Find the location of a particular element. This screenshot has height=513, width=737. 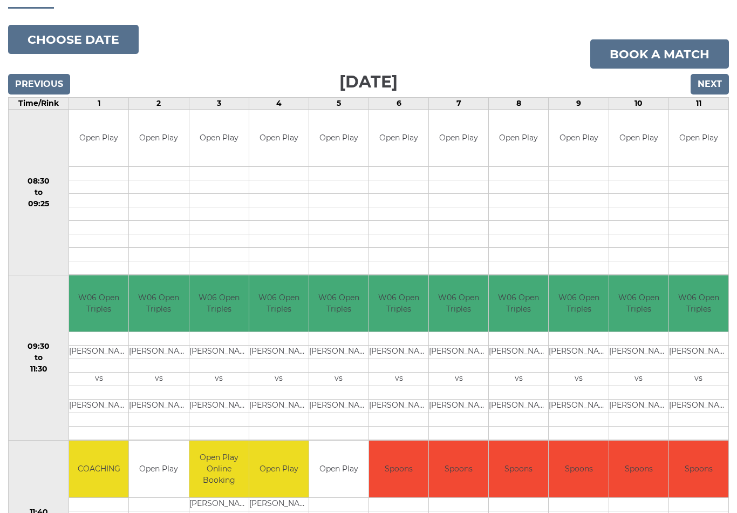

button: Choose date is located at coordinates (73, 39).